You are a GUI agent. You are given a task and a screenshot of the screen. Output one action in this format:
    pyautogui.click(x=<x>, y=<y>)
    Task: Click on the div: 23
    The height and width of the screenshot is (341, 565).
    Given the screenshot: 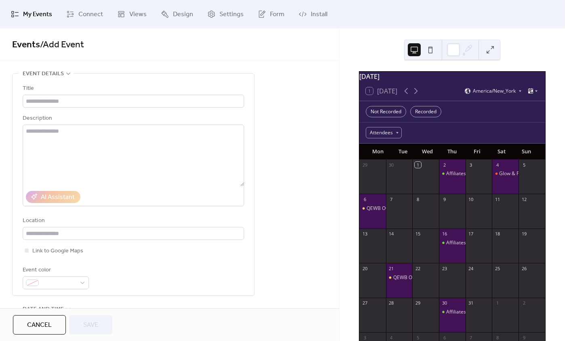 What is the action you would take?
    pyautogui.click(x=444, y=268)
    